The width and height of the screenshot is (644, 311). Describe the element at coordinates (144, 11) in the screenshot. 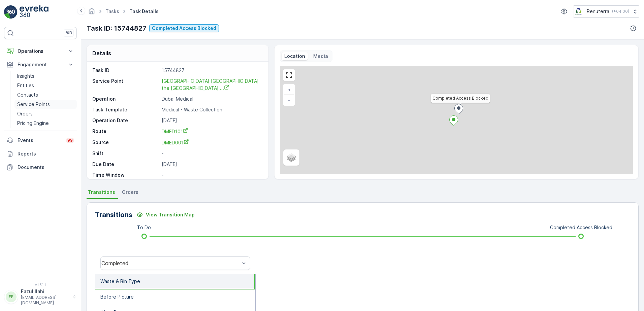

I see `span: Task Details` at that location.